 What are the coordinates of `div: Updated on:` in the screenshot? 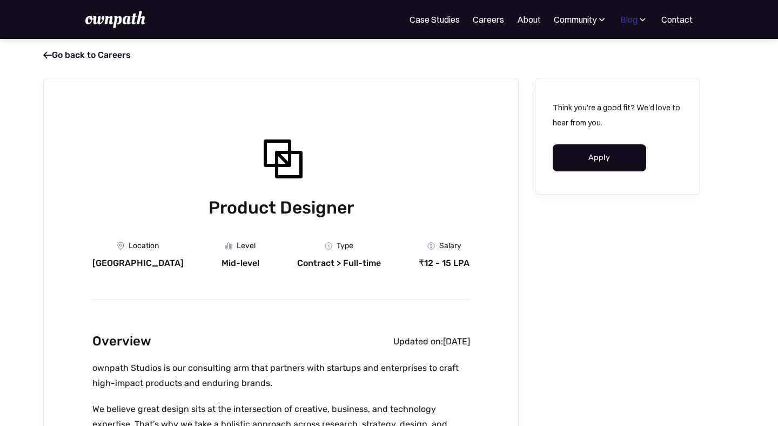 It's located at (418, 341).